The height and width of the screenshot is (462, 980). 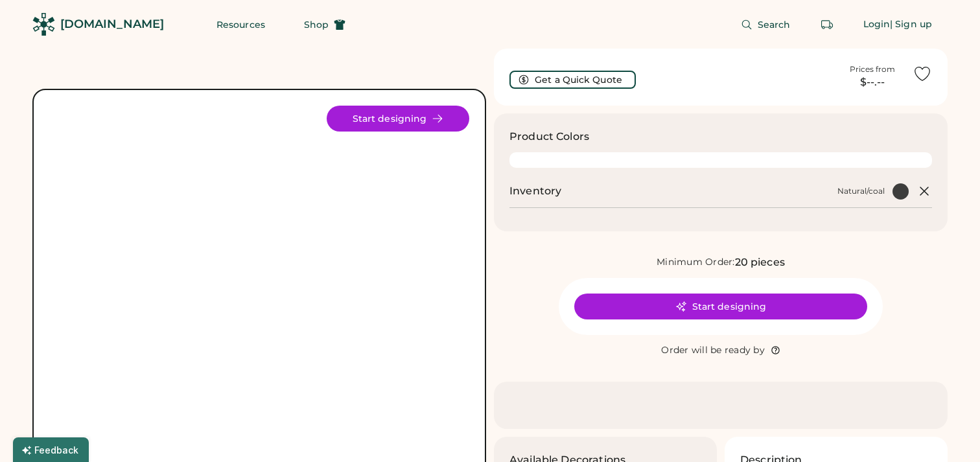 I want to click on span: Search, so click(x=774, y=24).